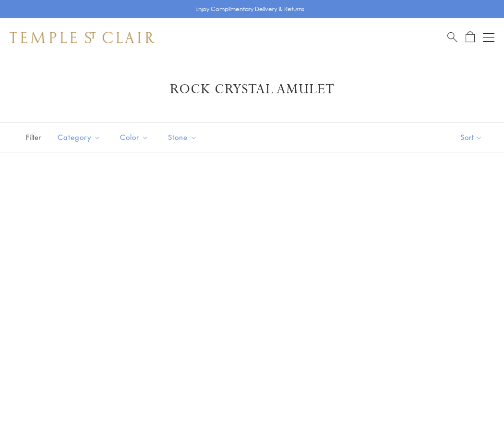 Image resolution: width=504 pixels, height=427 pixels. Describe the element at coordinates (183, 137) in the screenshot. I see `button: Stone` at that location.